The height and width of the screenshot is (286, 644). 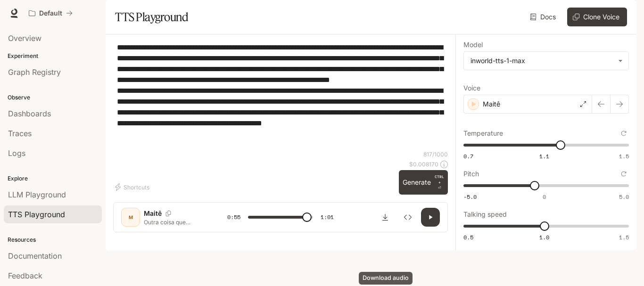 I want to click on span: 0:55, so click(x=234, y=217).